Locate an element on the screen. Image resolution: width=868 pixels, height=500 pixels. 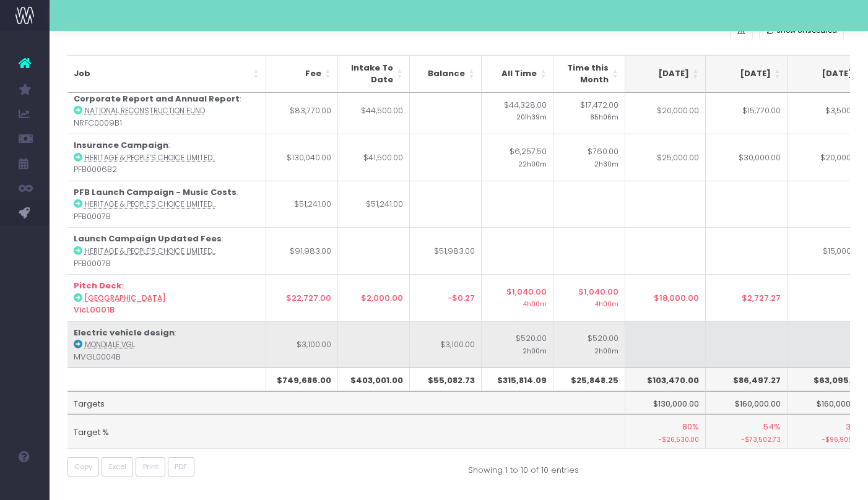
th: $25,848.25 is located at coordinates (589, 380).